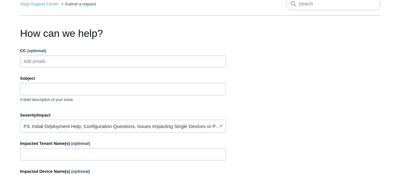 The image size is (401, 175). I want to click on input: Add emails, so click(40, 61).